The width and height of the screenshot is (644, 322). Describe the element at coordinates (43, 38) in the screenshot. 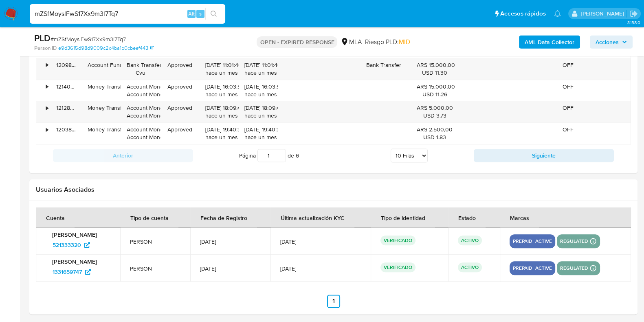

I see `b: PLD` at that location.